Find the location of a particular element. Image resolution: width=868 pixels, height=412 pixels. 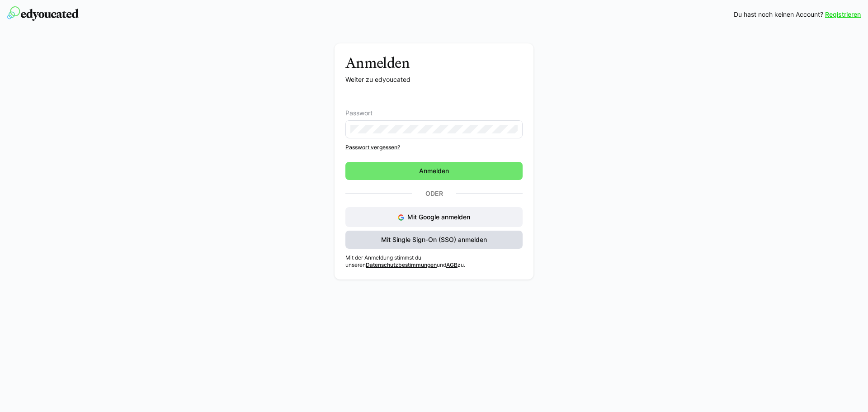

p: Oder is located at coordinates (434, 193).